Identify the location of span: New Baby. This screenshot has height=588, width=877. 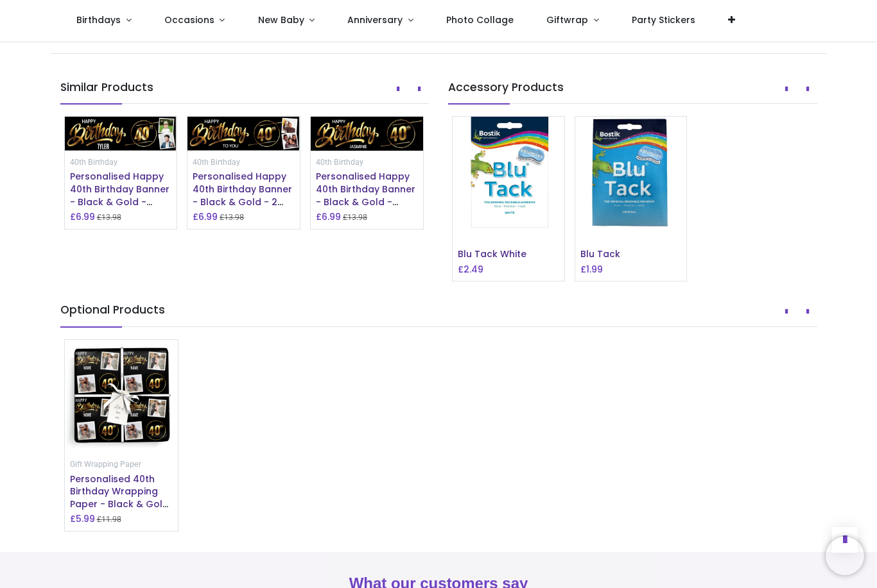
(281, 20).